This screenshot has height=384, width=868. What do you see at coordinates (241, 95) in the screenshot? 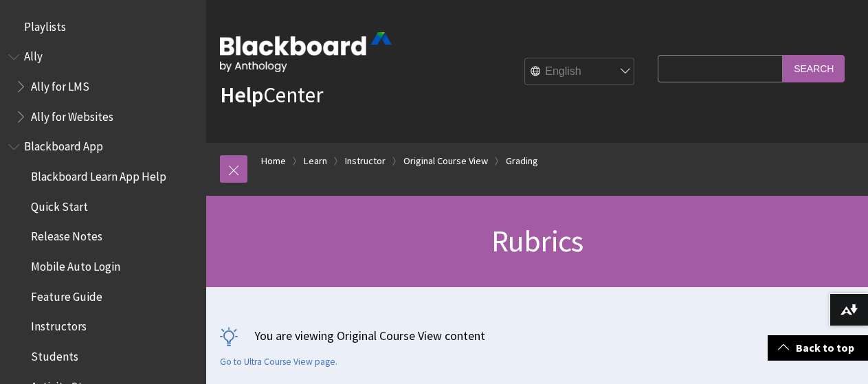
I see `strong: Help` at bounding box center [241, 95].